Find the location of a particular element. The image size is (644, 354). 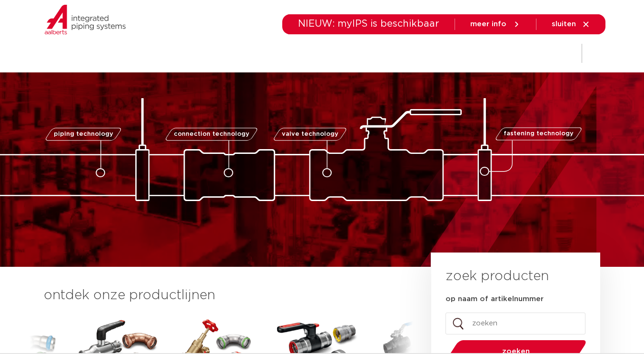

h3: zoek producten is located at coordinates (497, 276).